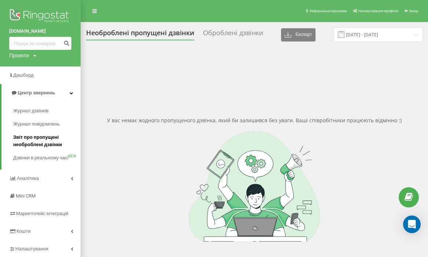 The height and width of the screenshot is (257, 428). Describe the element at coordinates (19, 55) in the screenshot. I see `div: Проекти` at that location.